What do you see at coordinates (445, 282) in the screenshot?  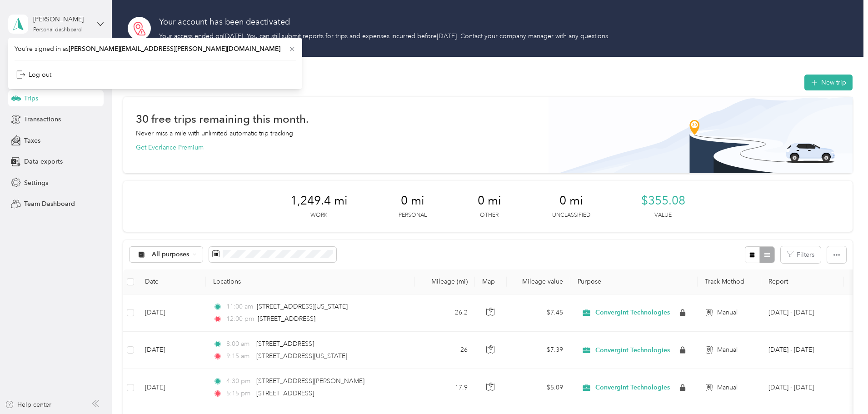 I see `th: Mileage (mi)` at bounding box center [445, 282].